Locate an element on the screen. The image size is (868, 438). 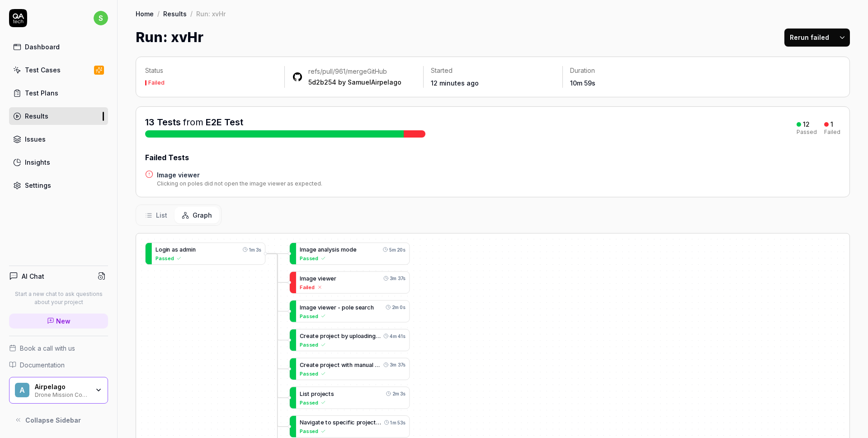
span: New is located at coordinates (63, 321).